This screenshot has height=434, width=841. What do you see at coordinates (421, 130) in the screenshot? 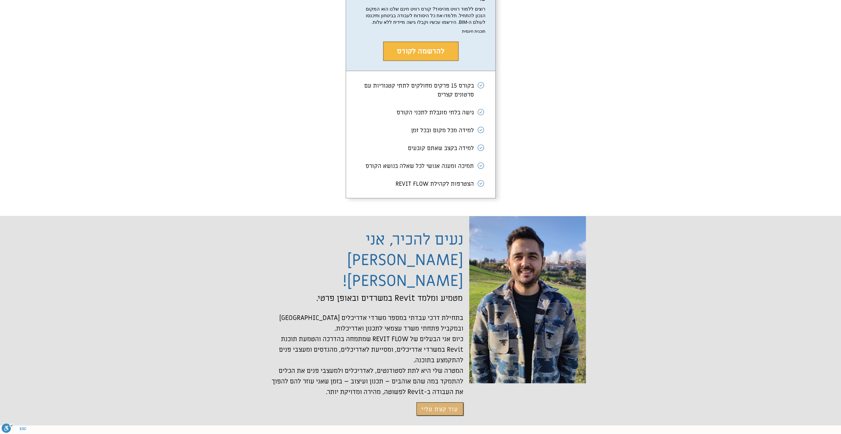
I see `li: למידה מכל מקום ובכל זמן` at bounding box center [421, 130].